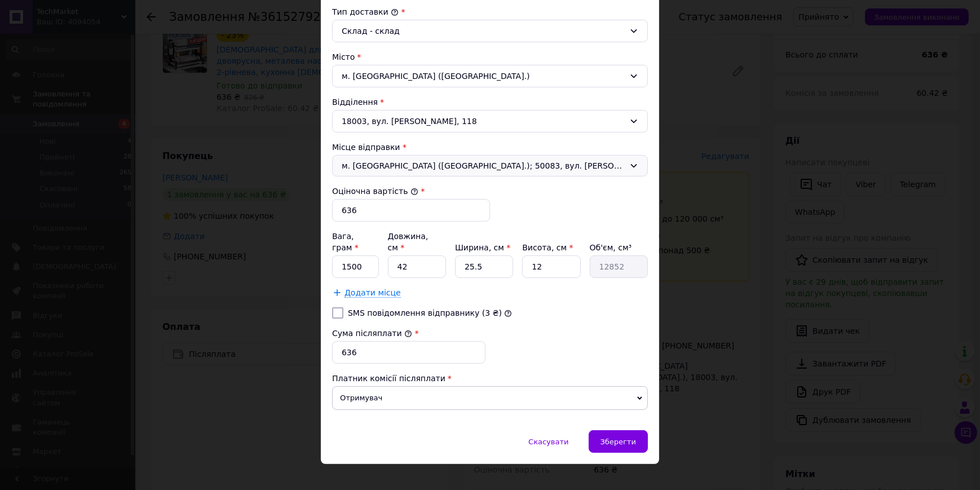 This screenshot has height=490, width=980. Describe the element at coordinates (490, 147) in the screenshot. I see `div: Місце відправки` at that location.